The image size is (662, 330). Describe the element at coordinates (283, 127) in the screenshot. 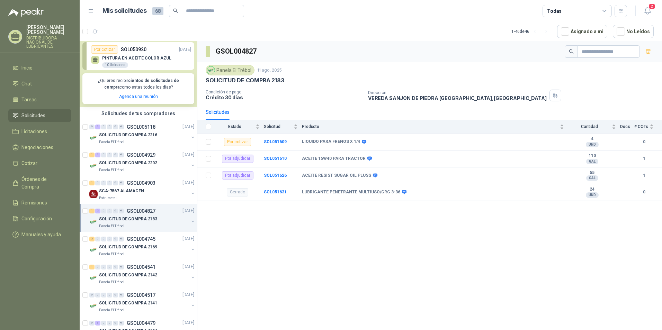

I see `th: Solicitud` at that location.